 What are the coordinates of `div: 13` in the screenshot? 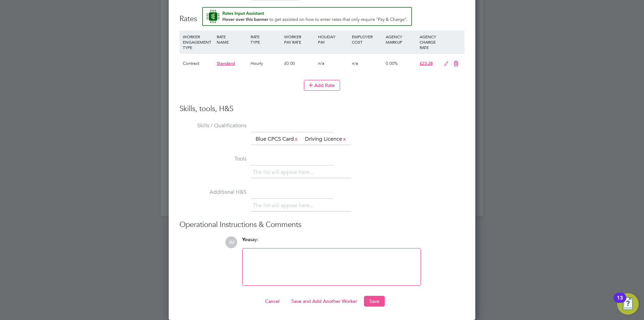 It's located at (620, 302).